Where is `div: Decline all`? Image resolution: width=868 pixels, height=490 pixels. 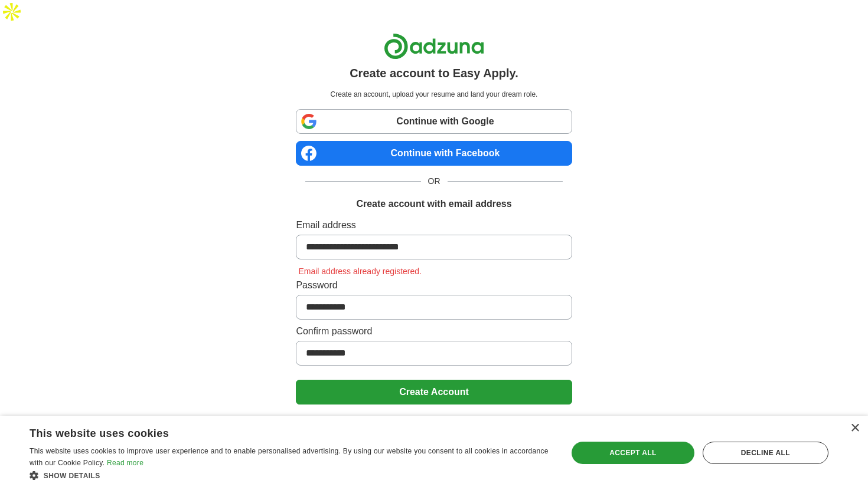
div: Decline all is located at coordinates (765, 453).